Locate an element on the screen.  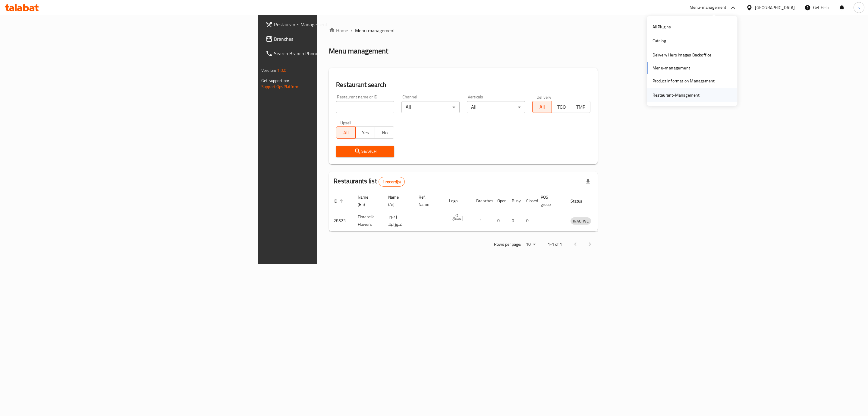
span: Status is located at coordinates (580, 201).